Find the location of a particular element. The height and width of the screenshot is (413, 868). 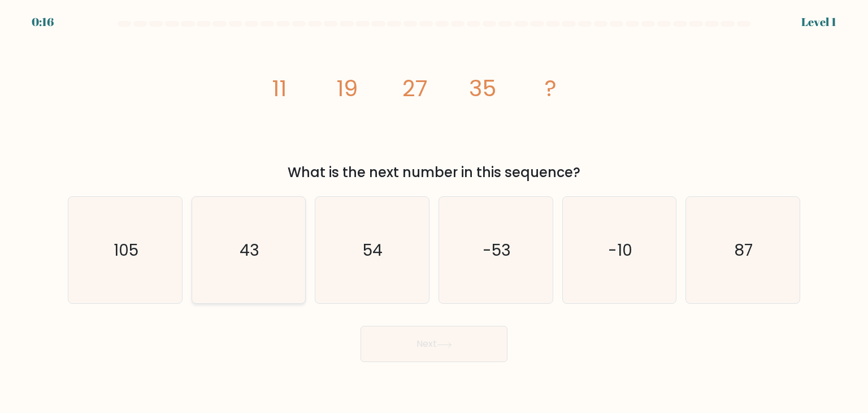

div: 0:16 is located at coordinates (43, 22).